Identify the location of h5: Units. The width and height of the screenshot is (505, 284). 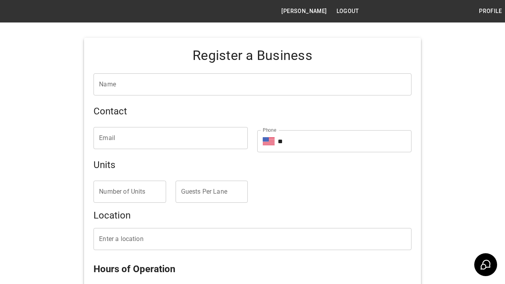
(252, 165).